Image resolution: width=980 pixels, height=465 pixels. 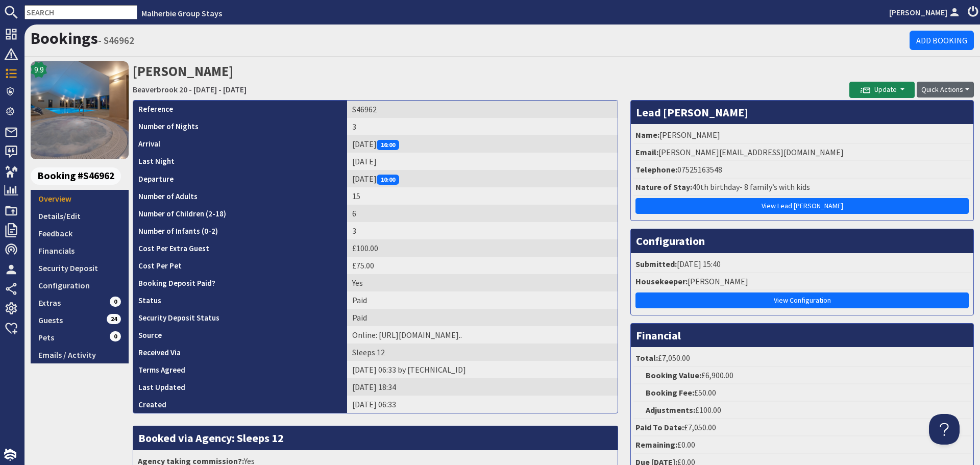 What do you see at coordinates (482, 196) in the screenshot?
I see `td: 15` at bounding box center [482, 196].